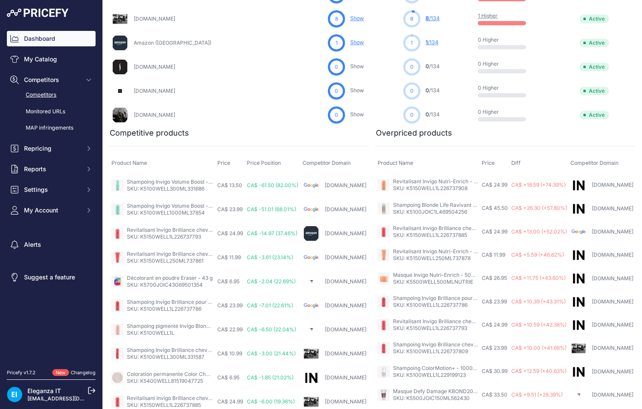 This screenshot has width=642, height=409. What do you see at coordinates (443, 181) in the screenshot?
I see `a: Revitalisant Invigo Nutri-Enrich - 1000 ml` at bounding box center [443, 181].